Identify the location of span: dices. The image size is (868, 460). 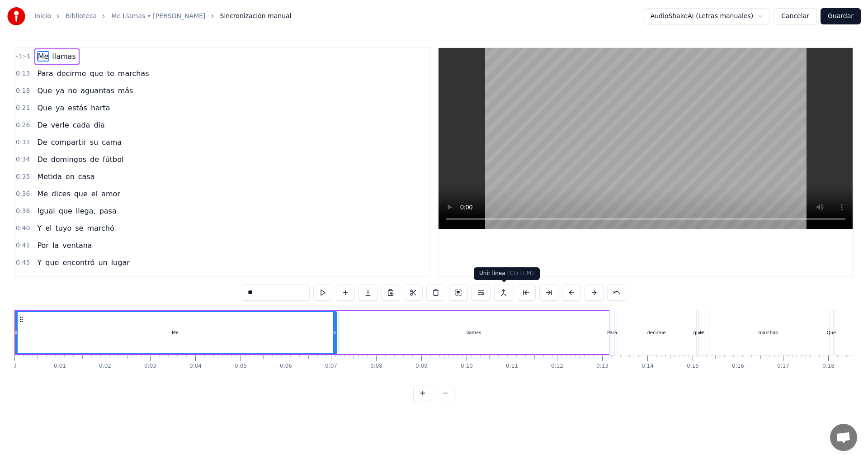
(61, 194).